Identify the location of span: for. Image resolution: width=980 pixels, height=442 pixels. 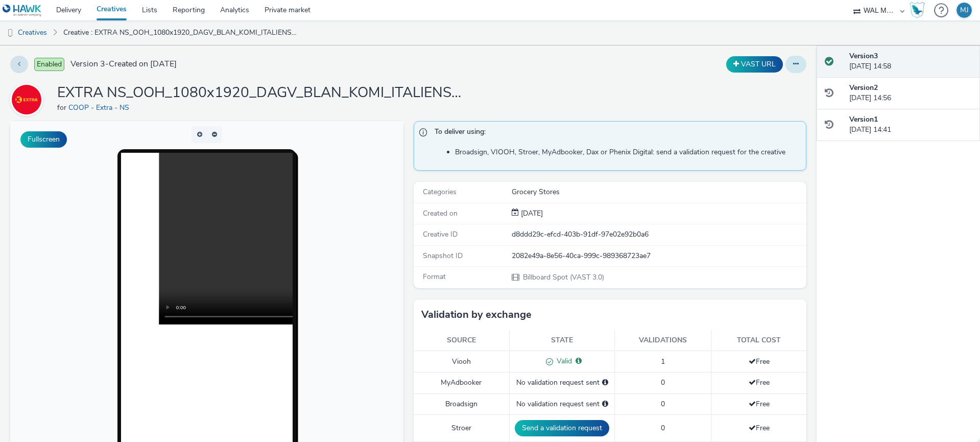
(63, 107).